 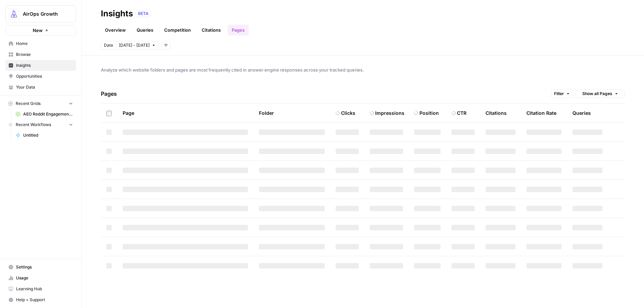 What do you see at coordinates (115, 30) in the screenshot?
I see `a: Overview` at bounding box center [115, 30].